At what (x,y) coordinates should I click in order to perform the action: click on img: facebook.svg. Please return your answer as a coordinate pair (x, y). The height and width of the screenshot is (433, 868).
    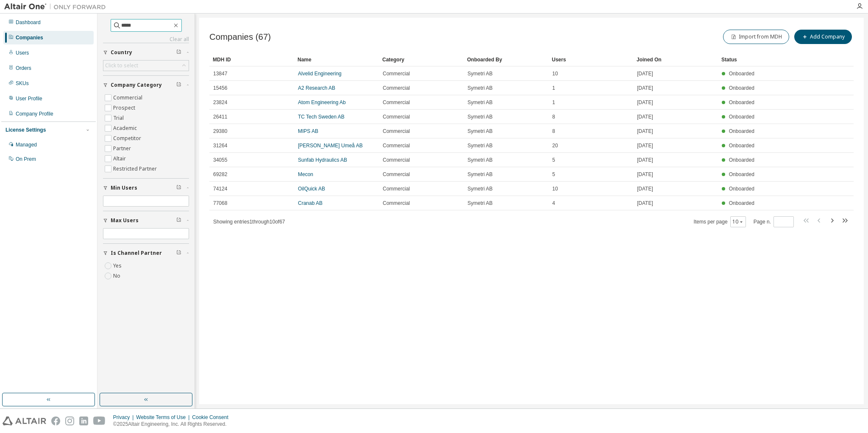
    Looking at the image, I should click on (56, 421).